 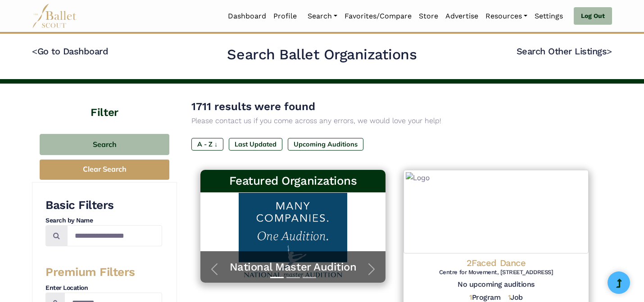 I want to click on span: 1711 results were found, so click(x=253, y=107).